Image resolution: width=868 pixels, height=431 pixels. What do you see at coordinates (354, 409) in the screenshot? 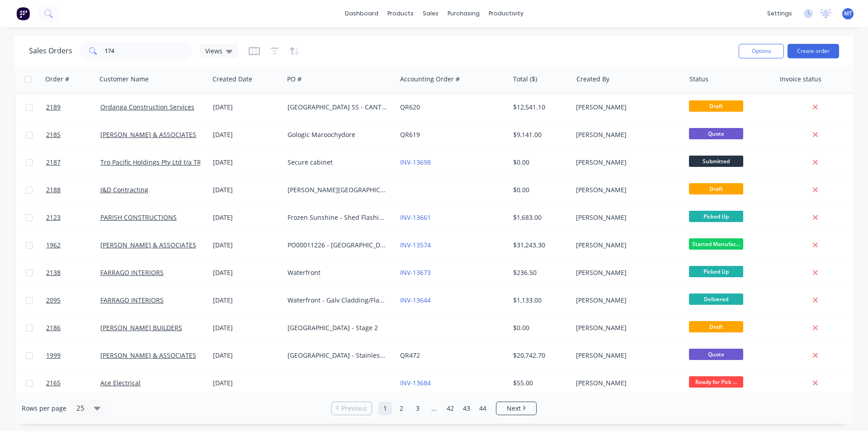
I see `span: Previous` at bounding box center [354, 409].